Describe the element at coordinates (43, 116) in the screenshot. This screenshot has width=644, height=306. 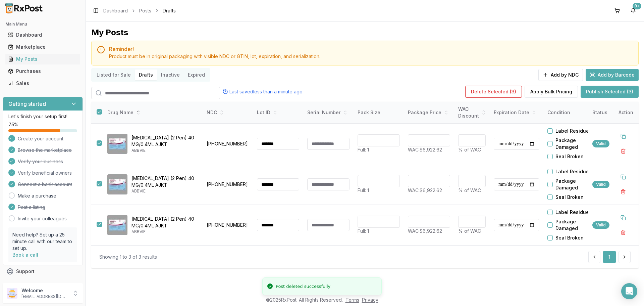
I see `p: Let's finish your setup first!` at that location.